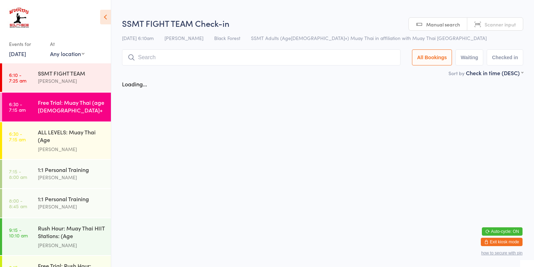 Image resolution: width=534 pixels, height=267 pixels. I want to click on button: All Bookings, so click(433, 57).